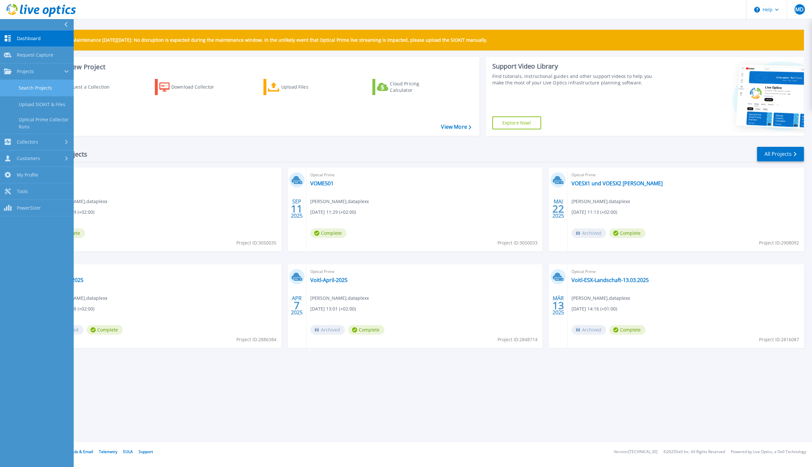 This screenshot has height=467, width=812. Describe the element at coordinates (558, 305) in the screenshot. I see `div: MÄR 2025` at that location.